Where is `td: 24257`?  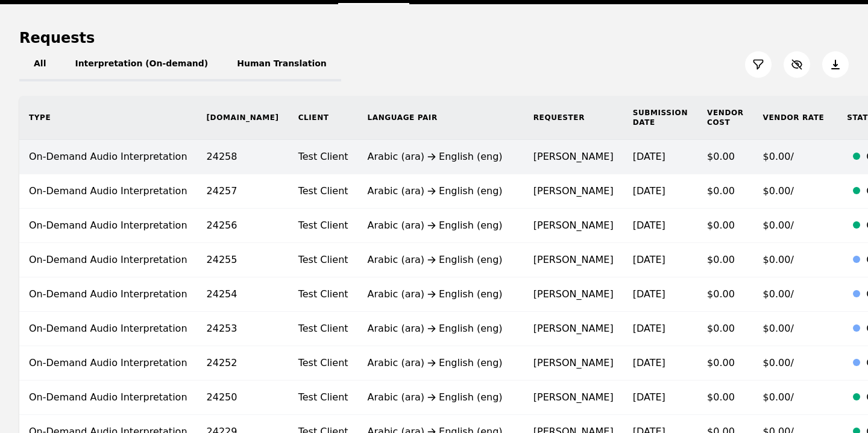
td: 24257 is located at coordinates (243, 191).